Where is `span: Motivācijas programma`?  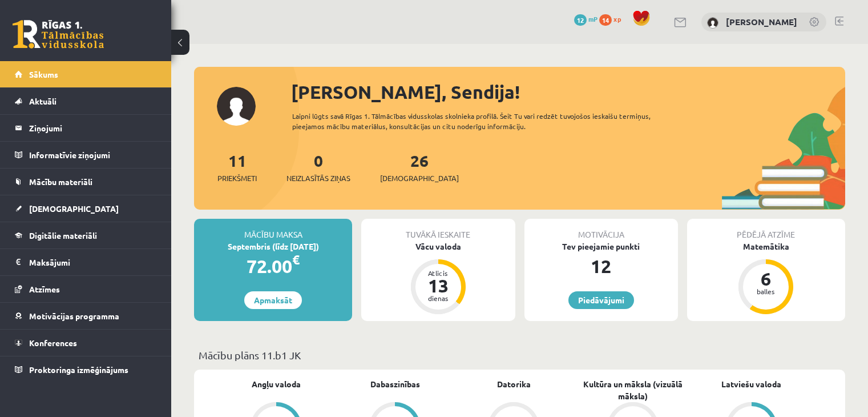 span: Motivācijas programma is located at coordinates (74, 316).